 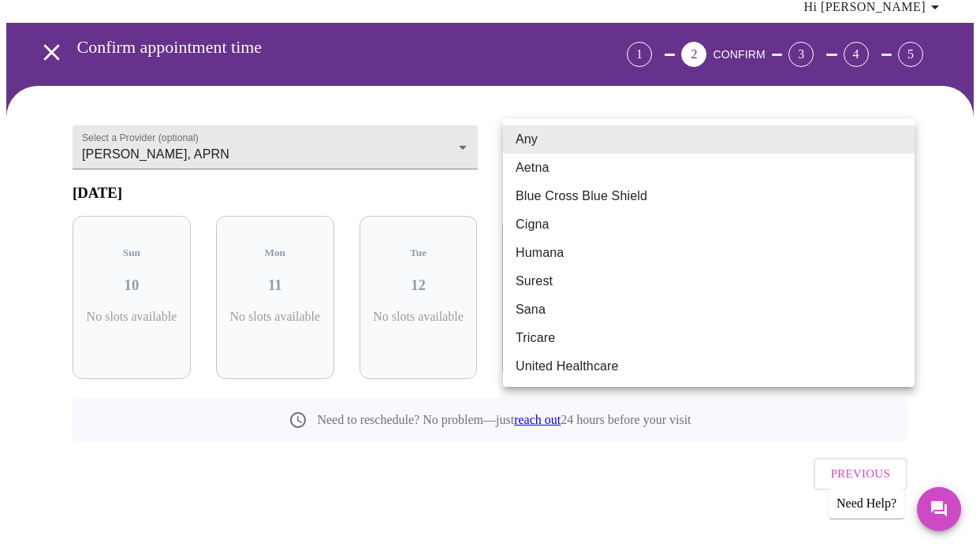 I want to click on li: Aetna, so click(x=709, y=167).